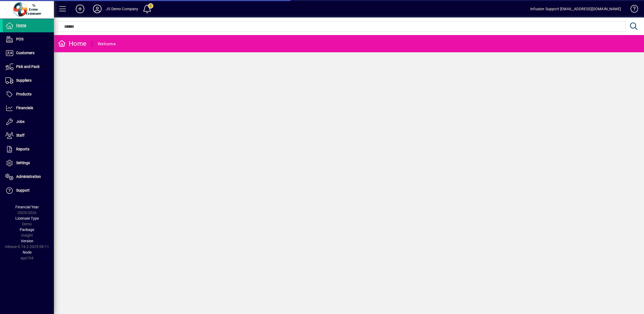 The width and height of the screenshot is (644, 314). I want to click on a: Products, so click(28, 94).